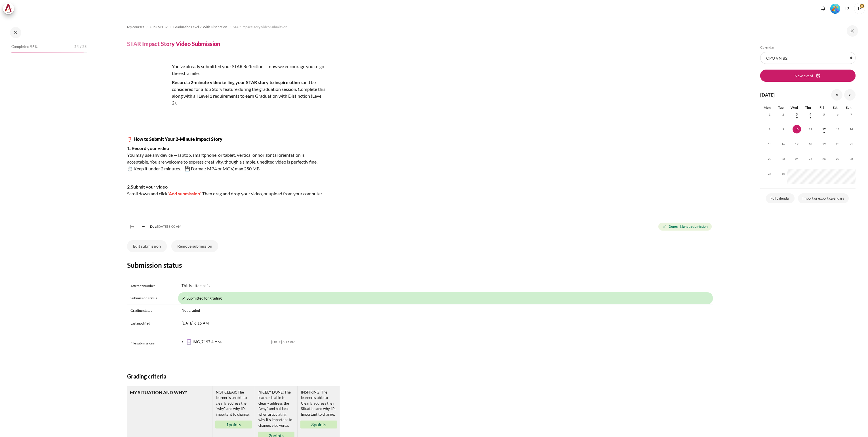  What do you see at coordinates (207, 341) in the screenshot?
I see `a: IMG_7197 4.mp4` at bounding box center [207, 341].